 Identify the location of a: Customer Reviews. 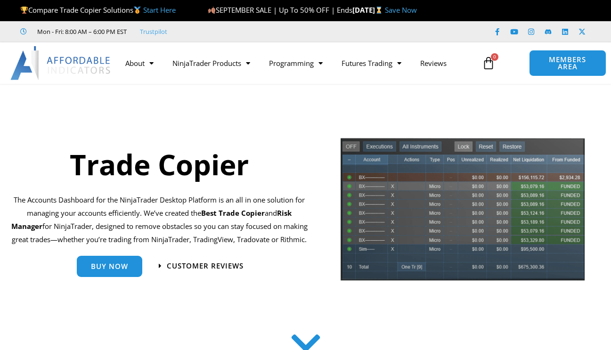
(201, 266).